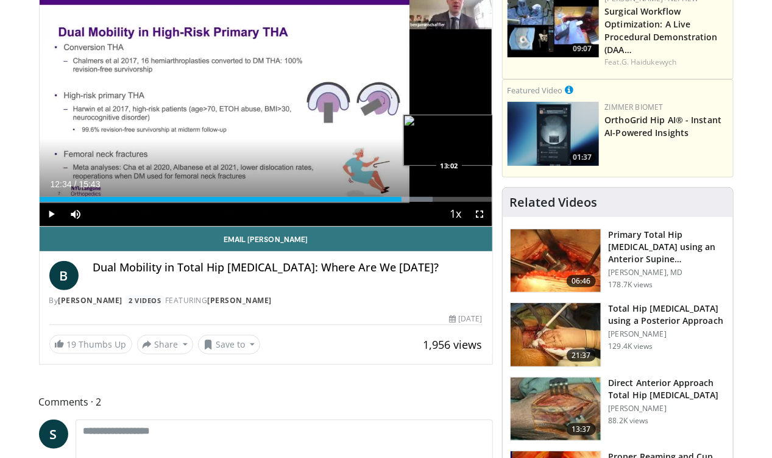  Describe the element at coordinates (581, 429) in the screenshot. I see `span: 13:37` at that location.